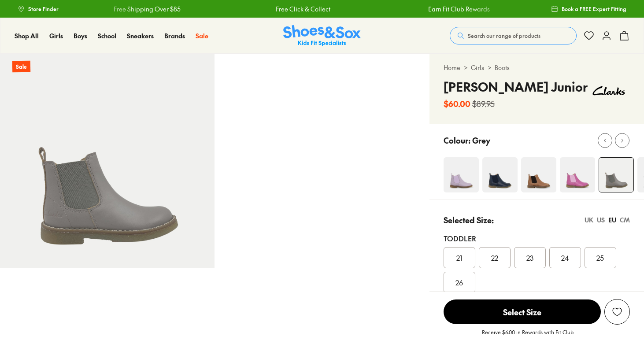  What do you see at coordinates (617, 175) in the screenshot?
I see `img: Chelsea Ii Junior Grey` at bounding box center [617, 175].